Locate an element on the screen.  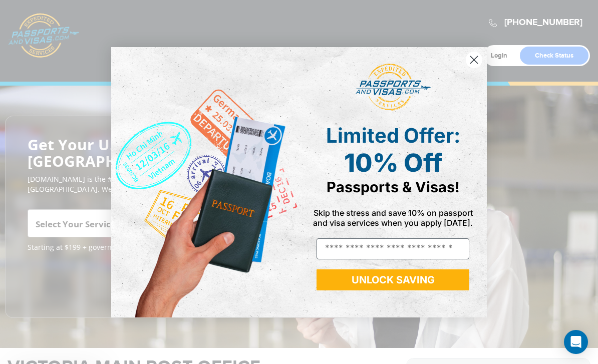
span: Limited Offer: is located at coordinates (393, 135).